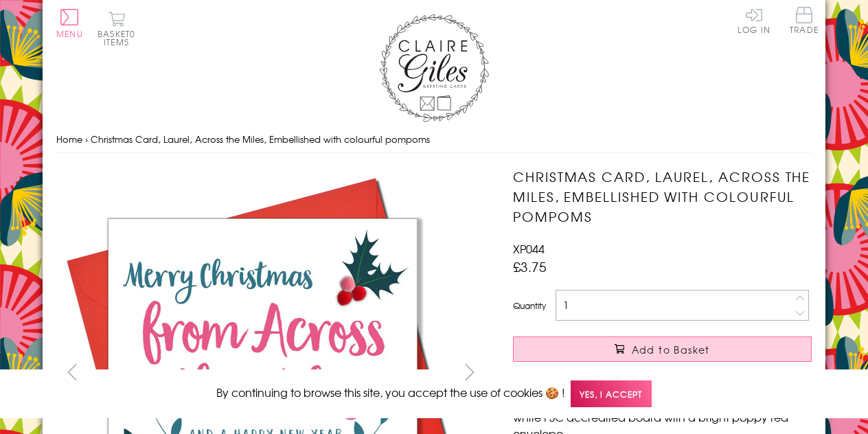 This screenshot has height=434, width=868. I want to click on nav: breadcrumbs, so click(434, 139).